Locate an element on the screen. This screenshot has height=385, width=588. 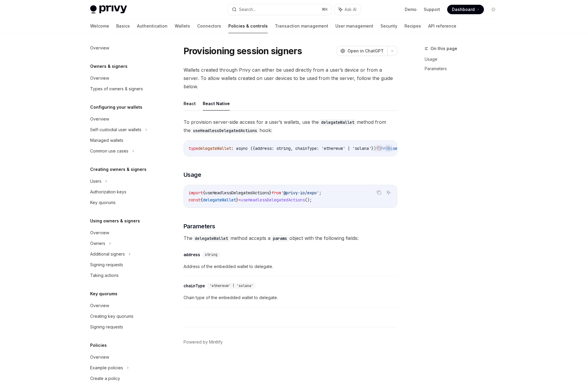
div: Users is located at coordinates (96, 181).